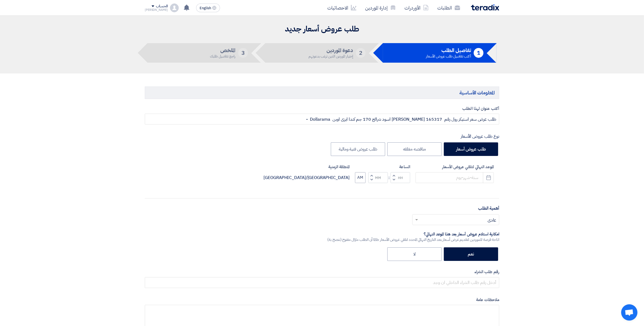 Image resolution: width=644 pixels, height=326 pixels. What do you see at coordinates (414, 149) in the screenshot?
I see `label: مناقصه مغلقه` at bounding box center [414, 149].